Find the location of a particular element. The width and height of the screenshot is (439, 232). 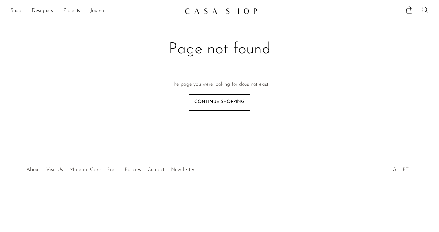

a: Designers is located at coordinates (42, 11).